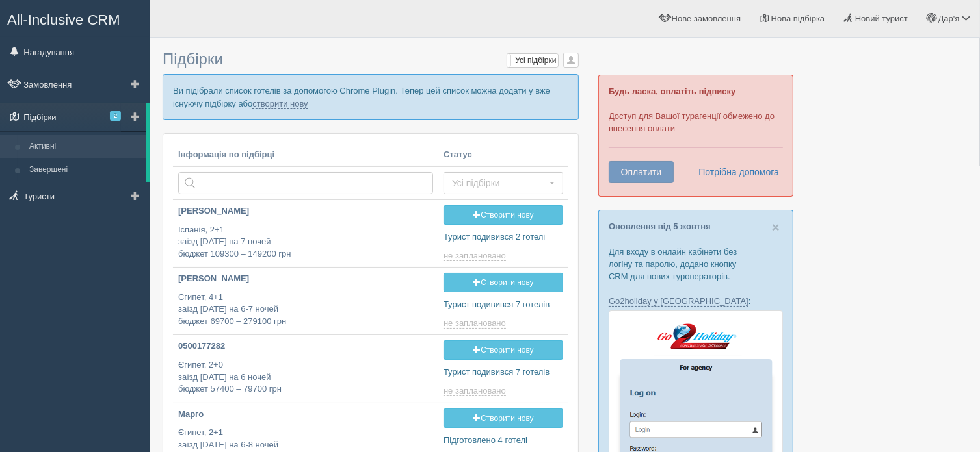  I want to click on th: Статус, so click(504, 155).